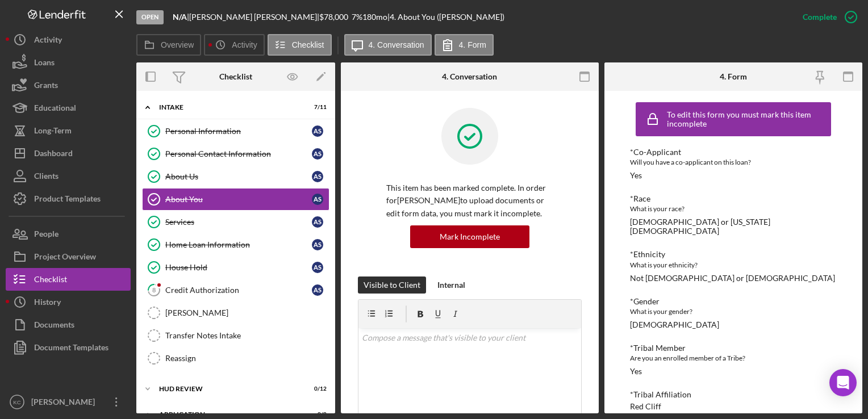 The width and height of the screenshot is (868, 419). Describe the element at coordinates (747, 120) in the screenshot. I see `div: To edit this form you must mark this item incomplete` at that location.